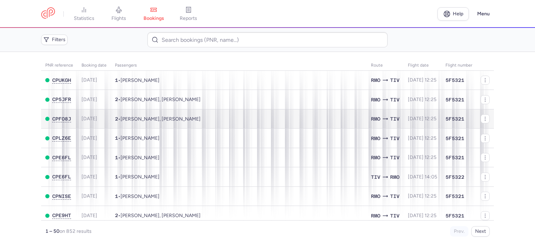 The height and width of the screenshot is (245, 535). I want to click on button: CPFO8J, so click(62, 119).